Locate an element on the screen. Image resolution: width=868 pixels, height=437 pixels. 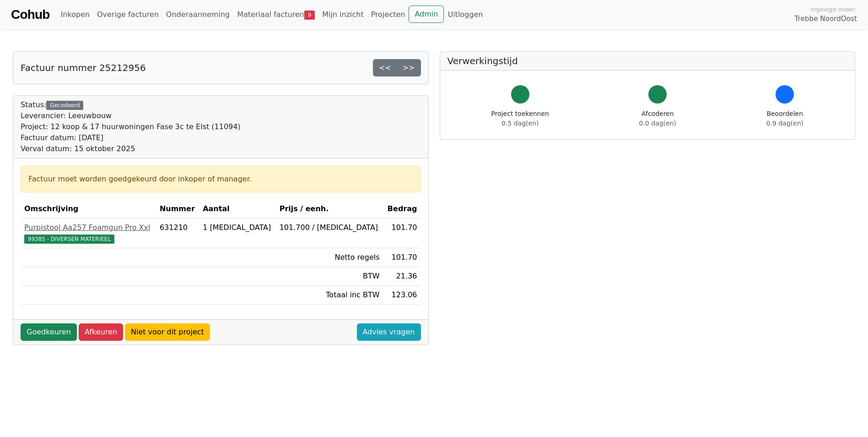
span: 0.5 dag(en) is located at coordinates (520, 124).